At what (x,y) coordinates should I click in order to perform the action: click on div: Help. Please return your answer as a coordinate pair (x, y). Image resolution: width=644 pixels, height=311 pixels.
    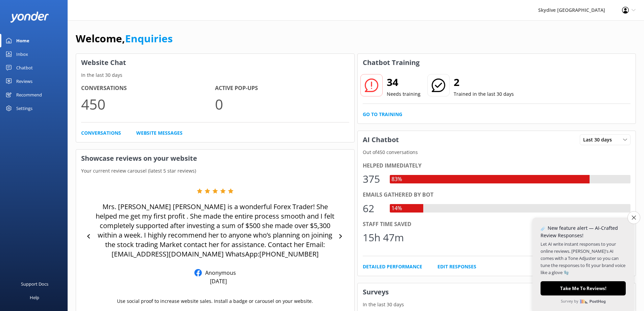
    Looking at the image, I should click on (34, 297).